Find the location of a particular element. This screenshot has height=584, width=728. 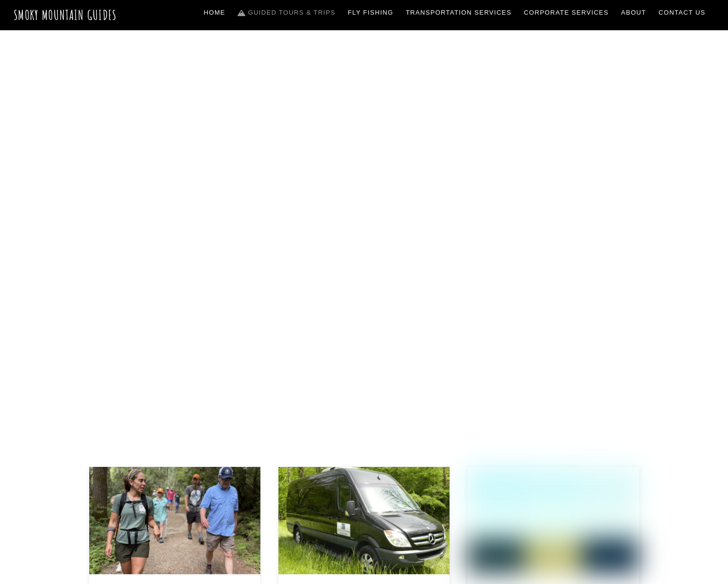

a: Smoky Mountain Guides is located at coordinates (65, 15).